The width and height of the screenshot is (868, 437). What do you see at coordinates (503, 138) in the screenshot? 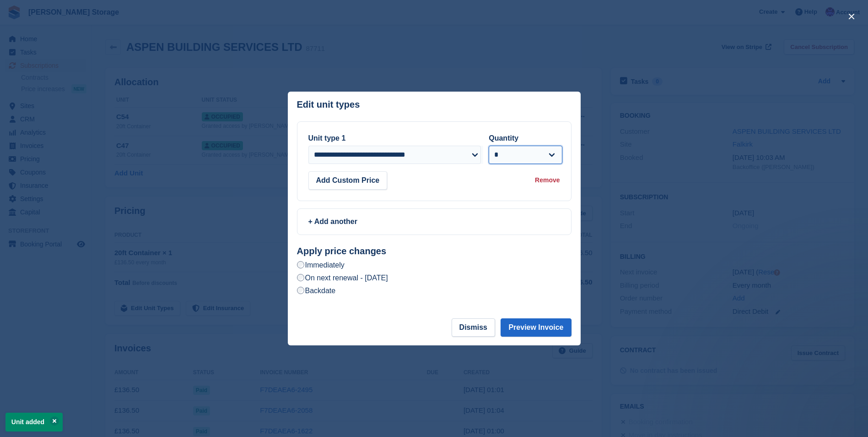
I see `label: Quantity` at bounding box center [503, 138].